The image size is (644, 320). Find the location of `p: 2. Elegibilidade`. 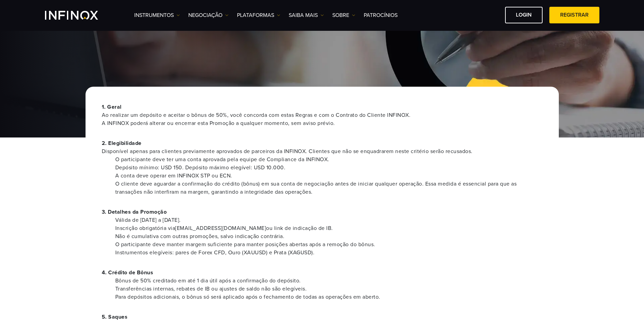

p: 2. Elegibilidade is located at coordinates (322, 147).